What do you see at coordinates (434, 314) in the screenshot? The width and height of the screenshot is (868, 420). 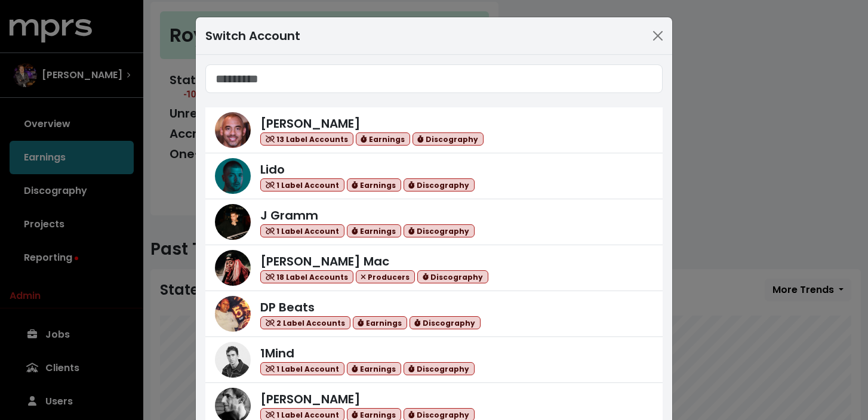 I see `a: DP BeatsDP Beats 2 Label Accounts Earnings Discography` at bounding box center [434, 314].